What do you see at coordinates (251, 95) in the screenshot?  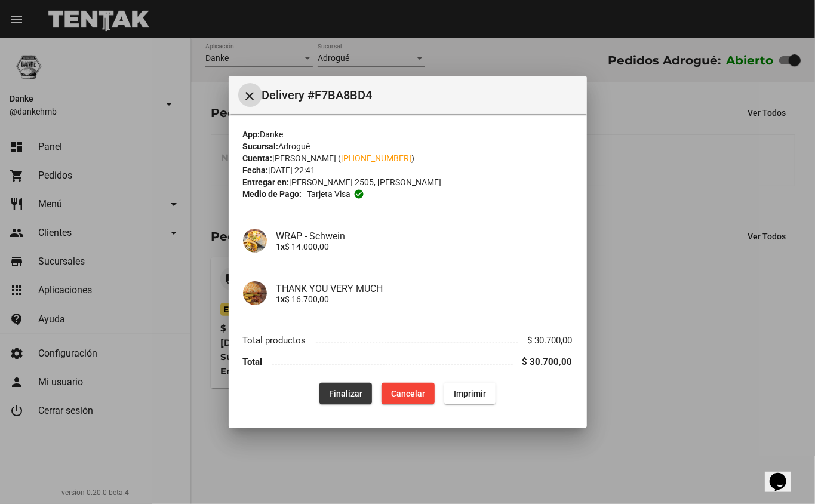 I see `button: Cerrar` at bounding box center [251, 95].